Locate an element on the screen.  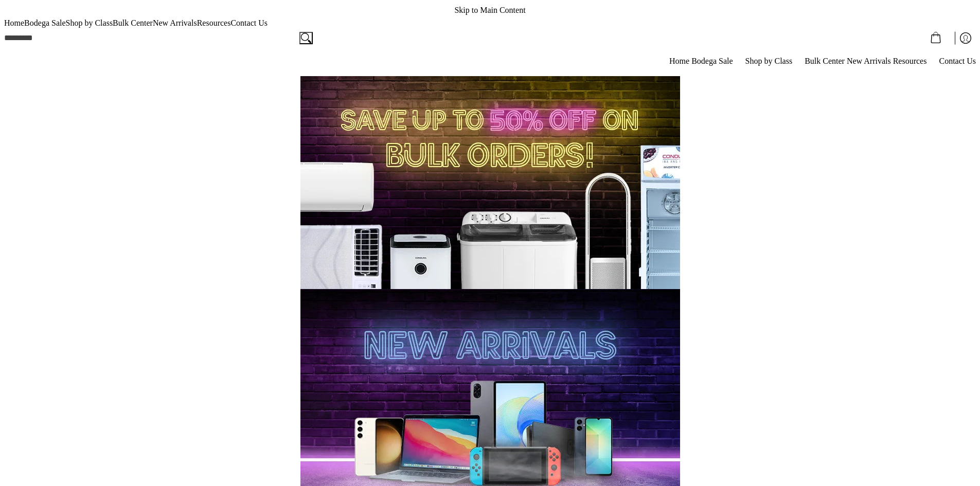
span: 0 is located at coordinates (945, 37).